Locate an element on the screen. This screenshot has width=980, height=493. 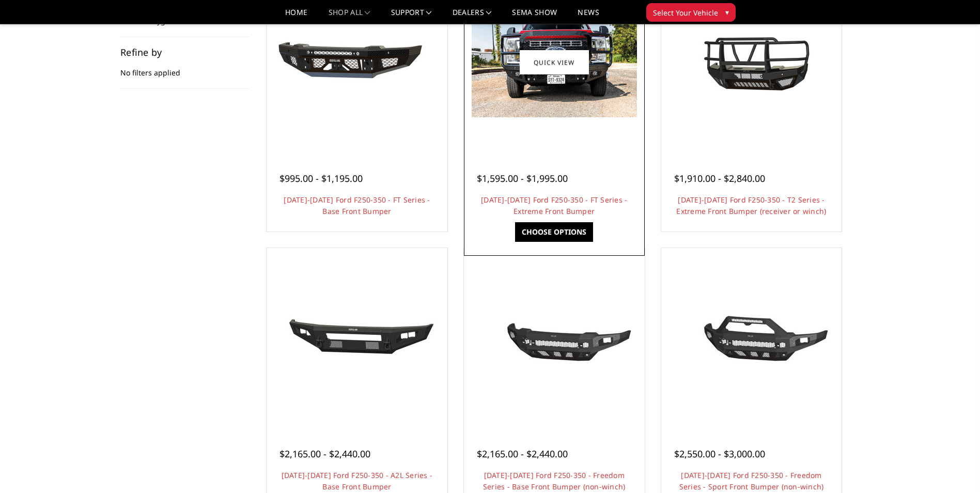
img: 2023-2025 Ford F250-350 - A2L Series - Base Front Bumper is located at coordinates (357, 338).